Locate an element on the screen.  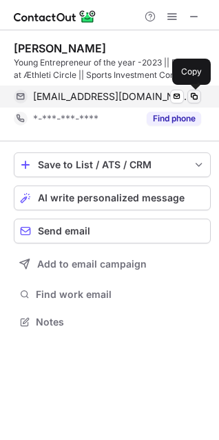
span: Send email is located at coordinates (64, 231).